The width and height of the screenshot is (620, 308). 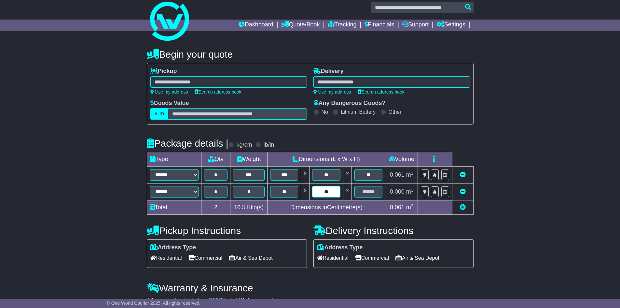 I want to click on h4: Warranty & Insurance, so click(x=310, y=287).